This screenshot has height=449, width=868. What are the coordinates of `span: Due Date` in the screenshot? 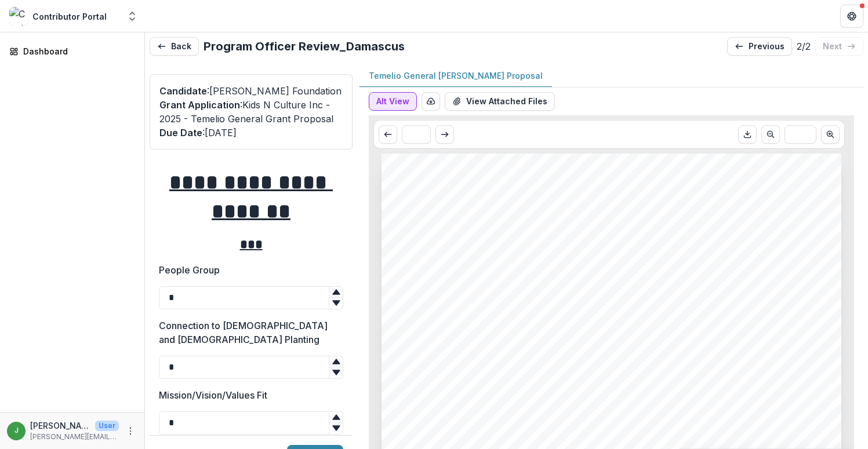 It's located at (181, 132).